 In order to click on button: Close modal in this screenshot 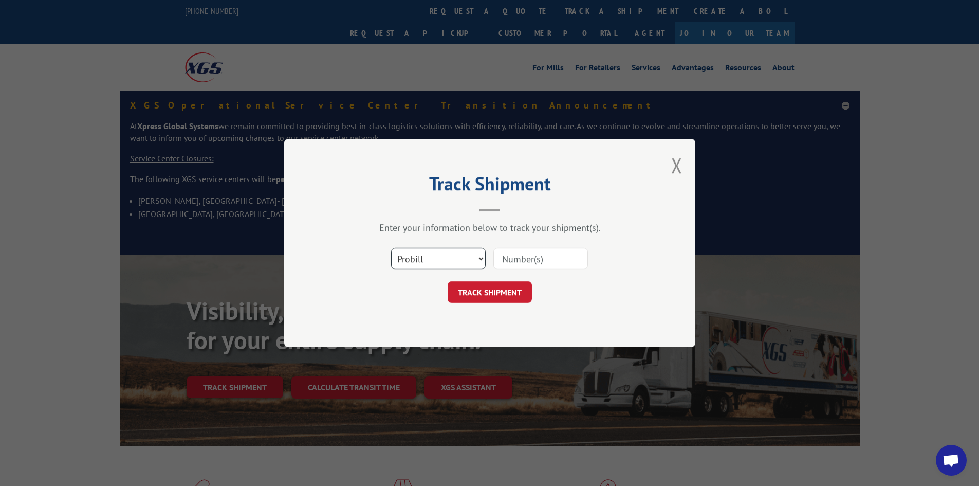, I will do `click(677, 165)`.